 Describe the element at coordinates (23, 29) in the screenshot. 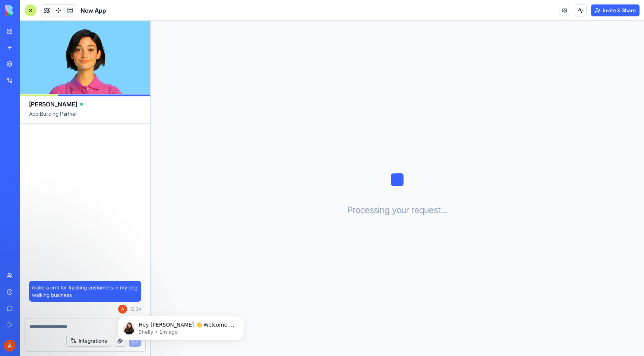

I see `img: Profile image for Shelly` at that location.